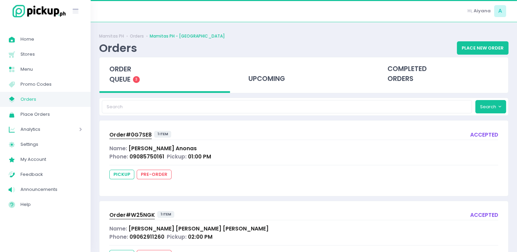 Image resolution: width=517 pixels, height=252 pixels. I want to click on span: Order# W25NGK, so click(132, 215).